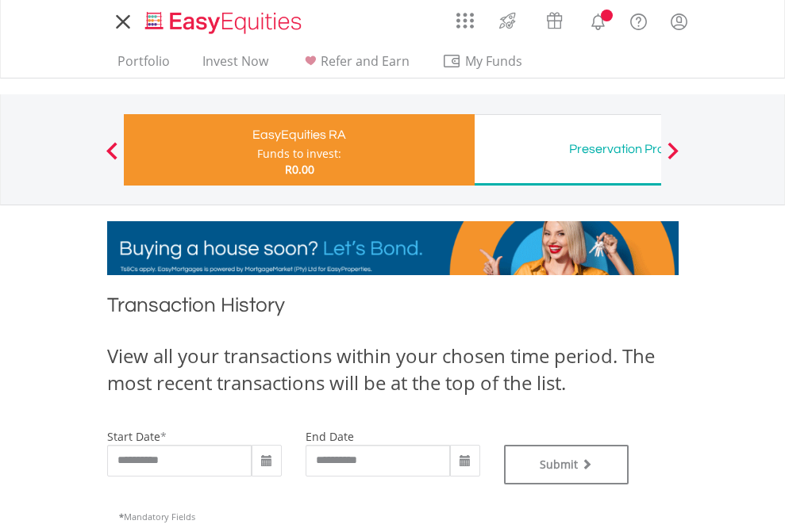 The image size is (785, 532). I want to click on div: Funds to invest:, so click(299, 154).